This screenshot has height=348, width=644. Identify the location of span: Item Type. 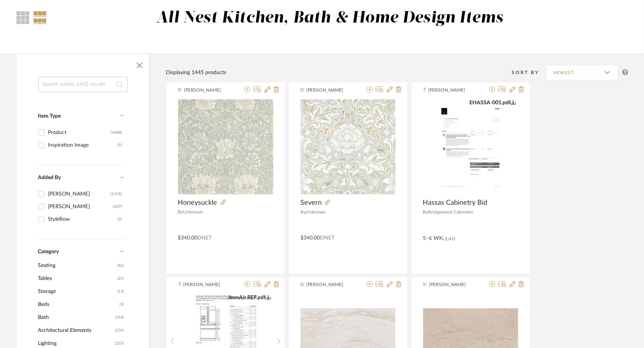
(50, 116).